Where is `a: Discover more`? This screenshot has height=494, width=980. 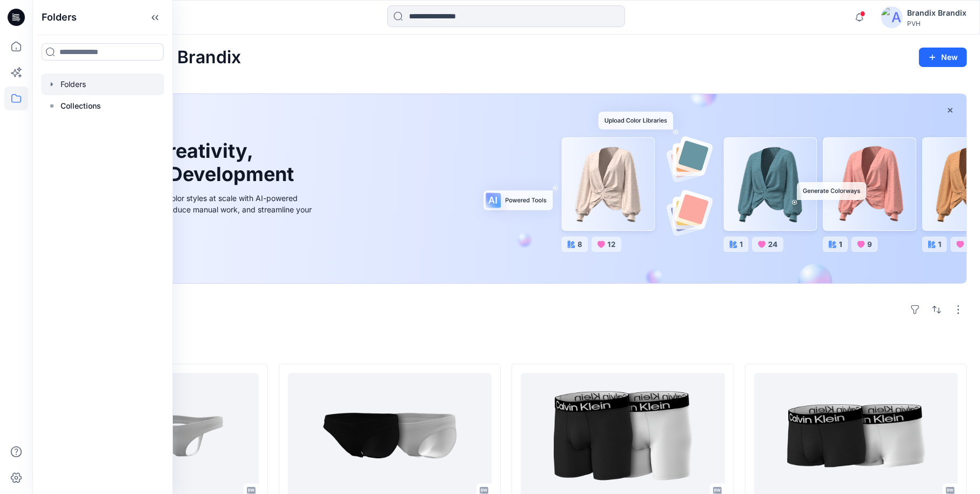
a: Discover more is located at coordinates (194, 250).